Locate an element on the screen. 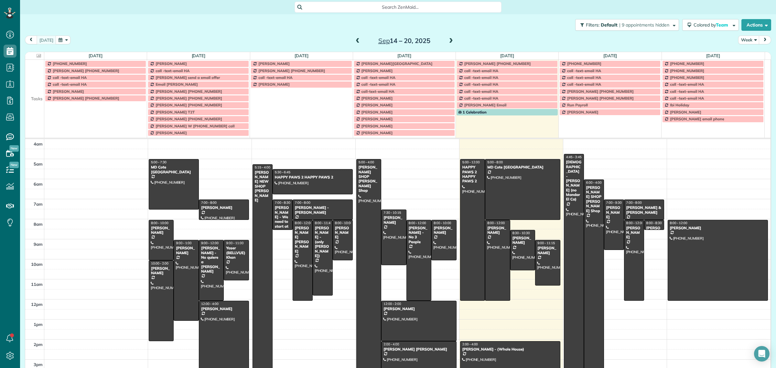 This screenshot has height=368, width=776. span: 4:45 - 3:45 is located at coordinates (574, 157).